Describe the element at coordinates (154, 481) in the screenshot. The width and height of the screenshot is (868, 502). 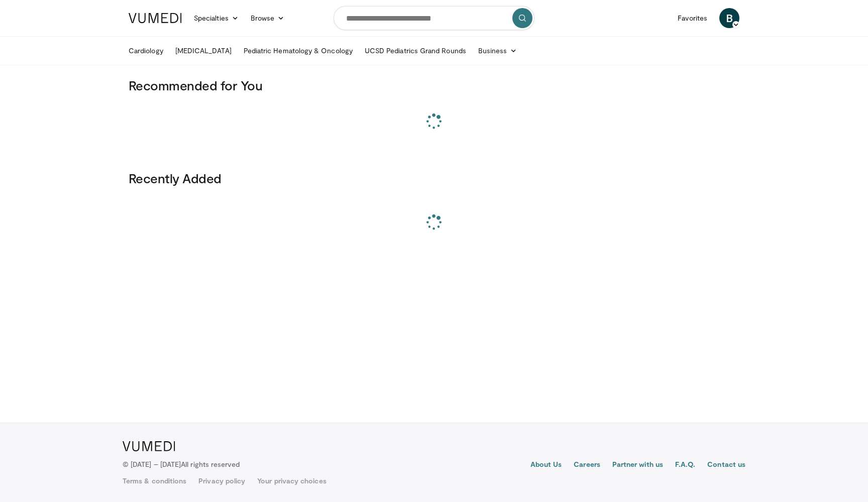
I see `a: Terms & conditions` at that location.